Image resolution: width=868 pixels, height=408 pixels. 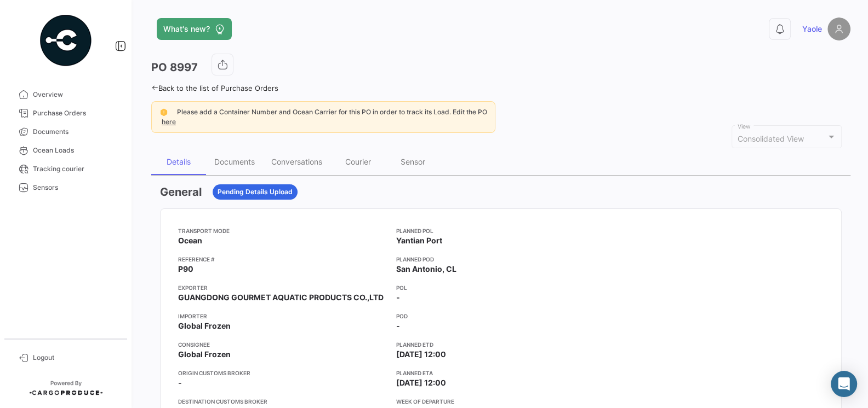 I want to click on a: Ocean Loads, so click(x=66, y=150).